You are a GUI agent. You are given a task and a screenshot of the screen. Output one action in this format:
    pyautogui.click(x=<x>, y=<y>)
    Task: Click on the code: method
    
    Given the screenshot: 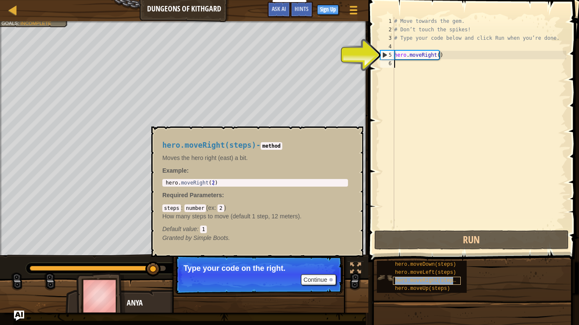 What is the action you would take?
    pyautogui.click(x=271, y=146)
    